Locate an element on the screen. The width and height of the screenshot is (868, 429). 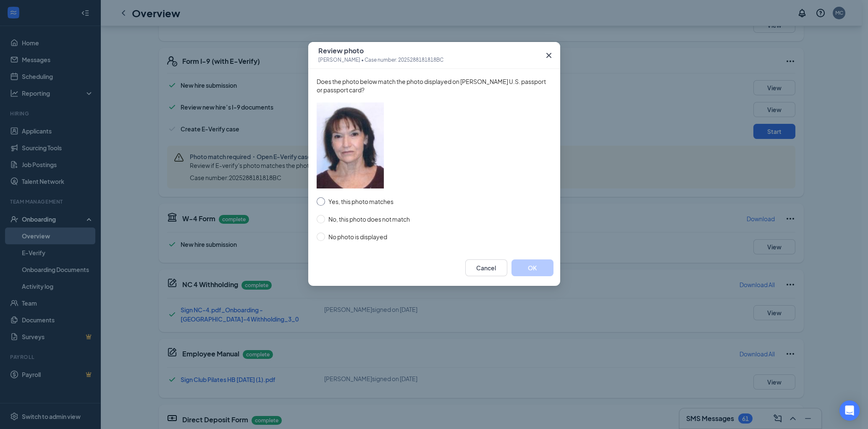
svg: Cross is located at coordinates (549, 56).